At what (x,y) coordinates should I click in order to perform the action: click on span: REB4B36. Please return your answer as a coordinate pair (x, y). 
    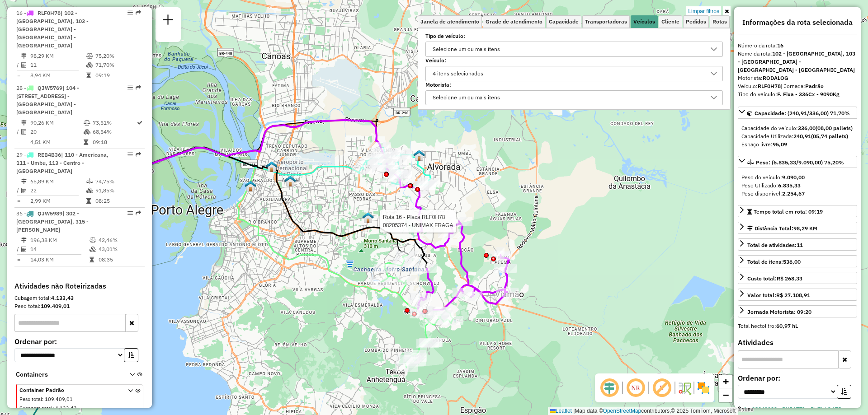
    Looking at the image, I should click on (49, 155).